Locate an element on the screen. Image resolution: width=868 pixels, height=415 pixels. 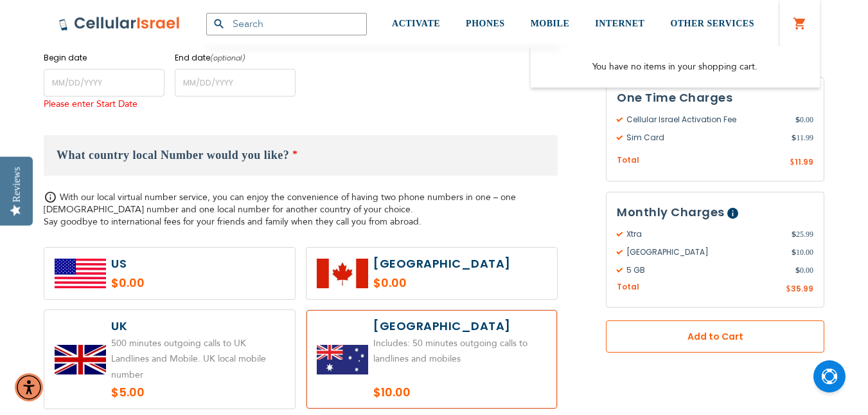
span: Add to Cart is located at coordinates (715, 336).